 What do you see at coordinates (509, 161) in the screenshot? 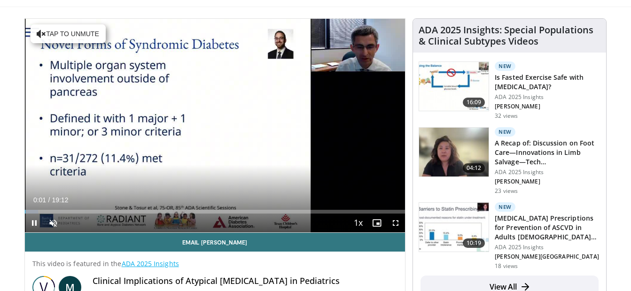
I see `a: 04:12 New A Recap of: Discussion on Foot Care—Innovations in Limb Salvage—Tech… ADA 2025 Insights...` at bounding box center [509, 161].